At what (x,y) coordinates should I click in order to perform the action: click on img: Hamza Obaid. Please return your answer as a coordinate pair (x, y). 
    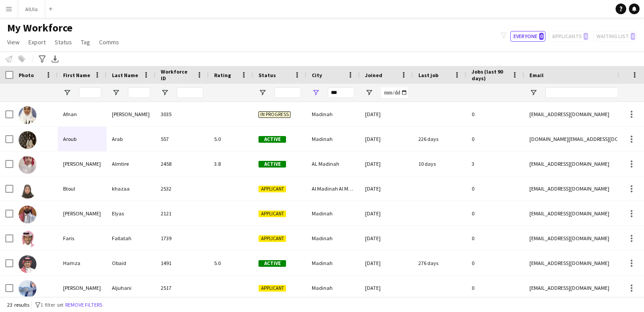
    Looking at the image, I should click on (28, 265).